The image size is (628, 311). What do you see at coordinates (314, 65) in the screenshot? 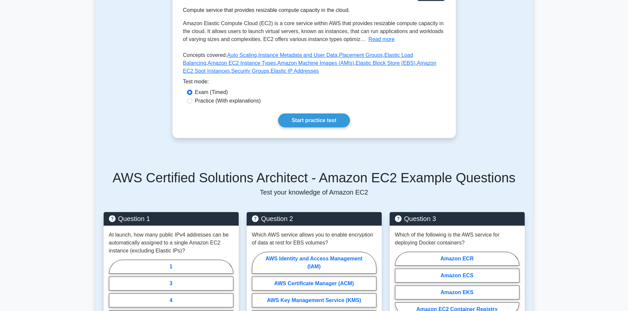
I see `p: Concepts covered: , , , , , , , , ,` at bounding box center [314, 65].